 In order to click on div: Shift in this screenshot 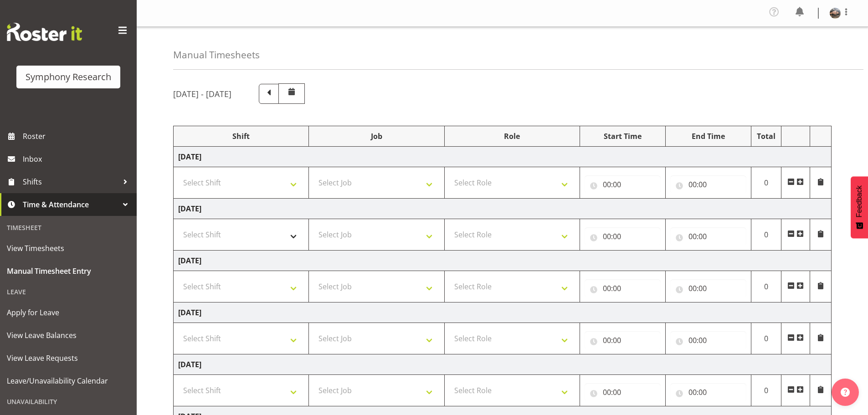, I will do `click(241, 136)`.